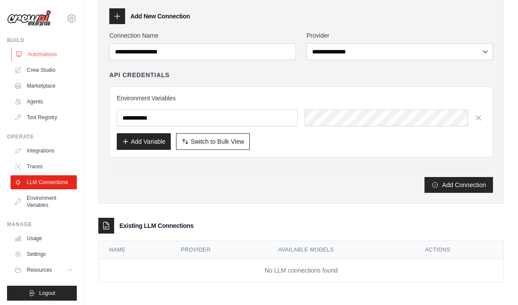 Image resolution: width=518 pixels, height=305 pixels. What do you see at coordinates (213, 142) in the screenshot?
I see `button: Switch to Bulk View` at bounding box center [213, 142].